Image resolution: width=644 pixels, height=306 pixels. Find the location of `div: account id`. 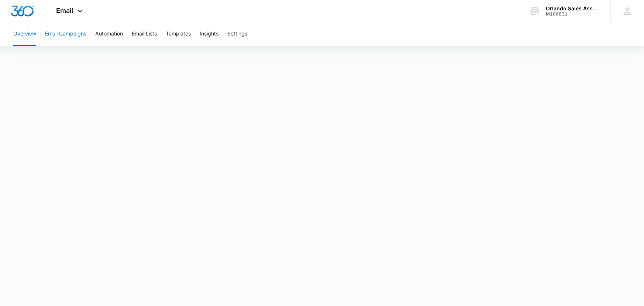

div: account id is located at coordinates (573, 14).